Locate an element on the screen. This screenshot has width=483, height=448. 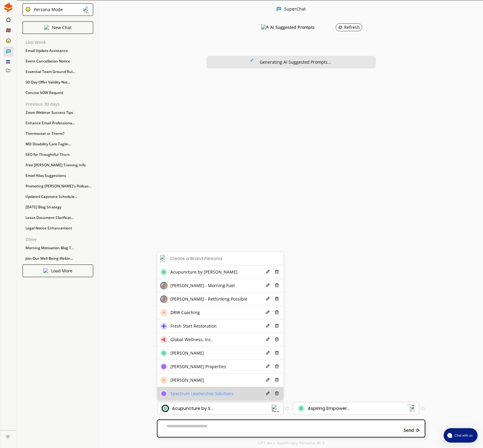
h3: AI Suggested Prompts is located at coordinates (292, 27).